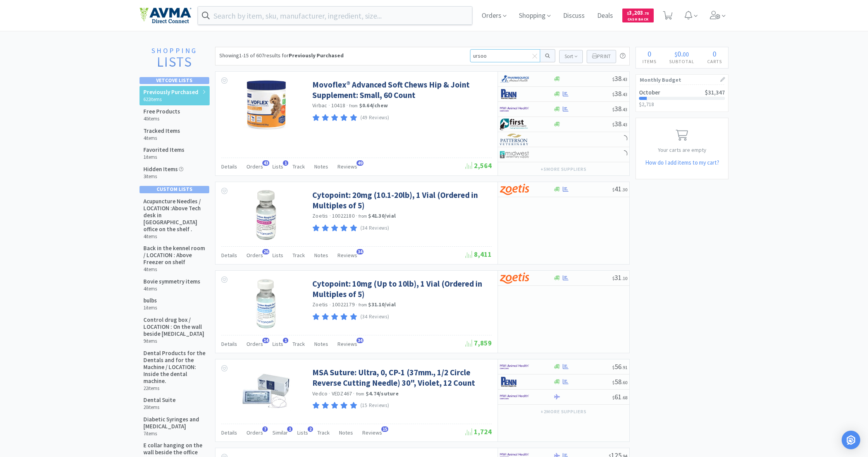 This screenshot has height=457, width=868. What do you see at coordinates (172, 281) in the screenshot?
I see `h5: Bovie symmetry items` at bounding box center [172, 281].